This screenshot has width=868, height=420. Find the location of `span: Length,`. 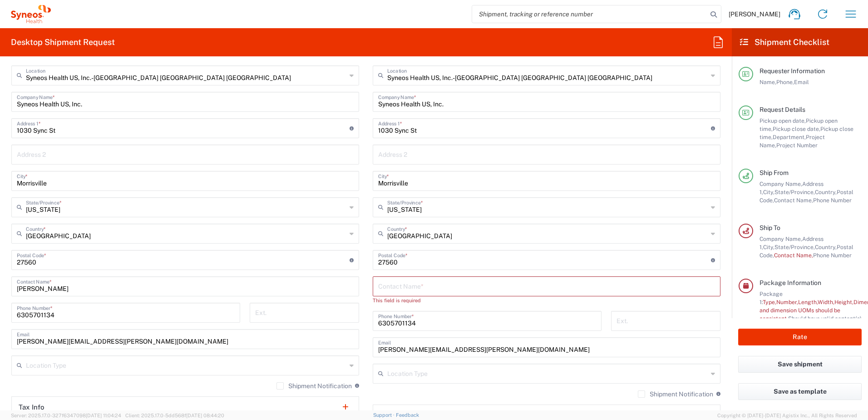

span: Length, is located at coordinates (808, 302).